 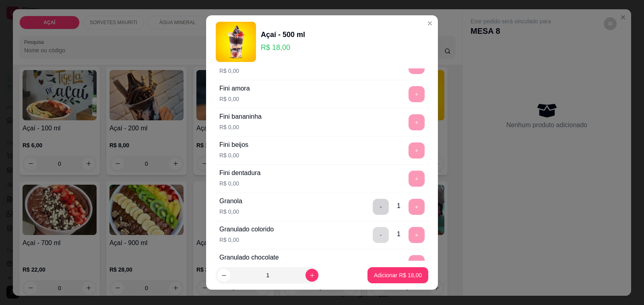 What do you see at coordinates (312, 275) in the screenshot?
I see `button: increase-product-quantity` at bounding box center [312, 275].